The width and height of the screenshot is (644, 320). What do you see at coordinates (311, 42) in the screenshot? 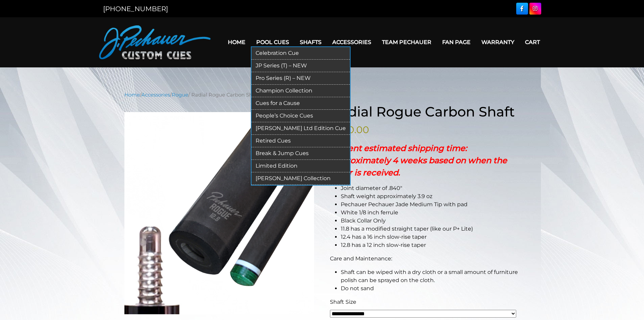
I see `a: Shafts` at bounding box center [311, 42].